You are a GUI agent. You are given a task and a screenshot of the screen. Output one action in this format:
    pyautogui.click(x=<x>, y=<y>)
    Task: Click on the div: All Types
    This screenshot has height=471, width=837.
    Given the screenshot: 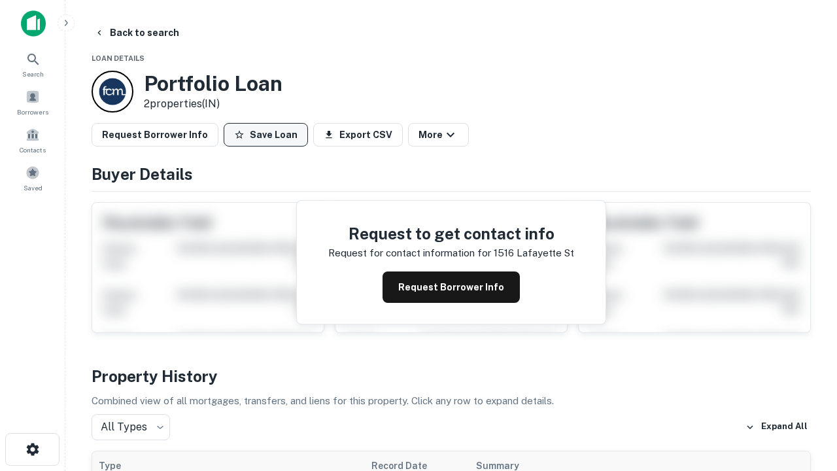 What is the action you would take?
    pyautogui.click(x=131, y=427)
    